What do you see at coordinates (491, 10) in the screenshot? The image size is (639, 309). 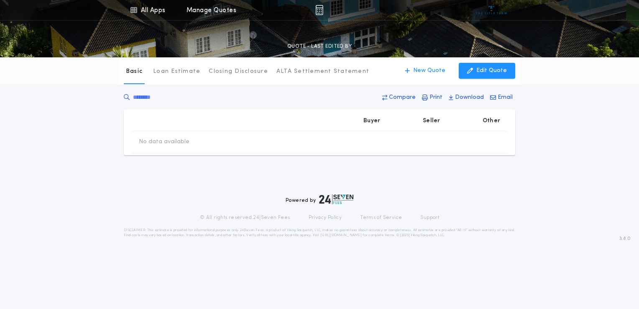 I see `img: vs-icon` at bounding box center [491, 10].